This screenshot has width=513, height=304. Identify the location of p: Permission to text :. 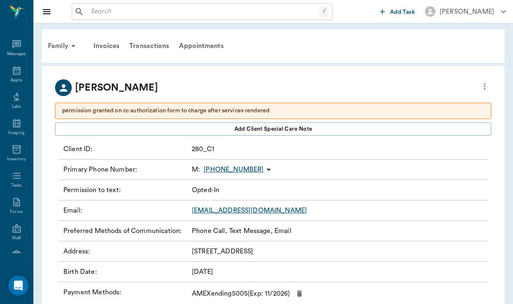
(126, 190).